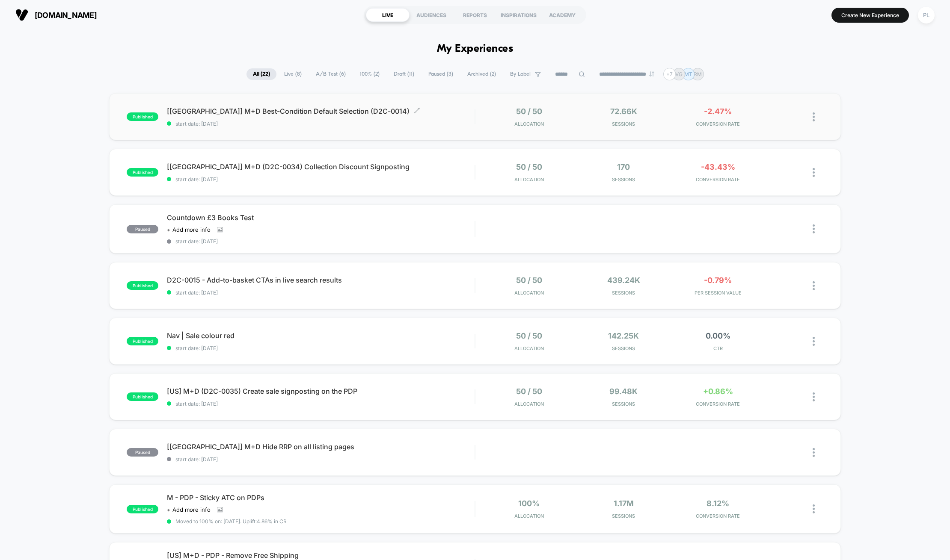 Image resolution: width=950 pixels, height=560 pixels. I want to click on span: D2C-0015 - Add-to-basket CTAs in live search results, so click(321, 280).